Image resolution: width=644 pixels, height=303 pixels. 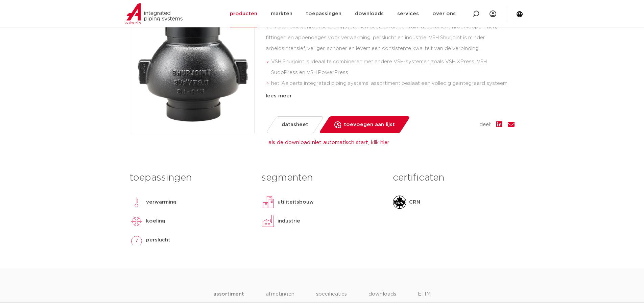 I want to click on p: verwarming, so click(x=161, y=202).